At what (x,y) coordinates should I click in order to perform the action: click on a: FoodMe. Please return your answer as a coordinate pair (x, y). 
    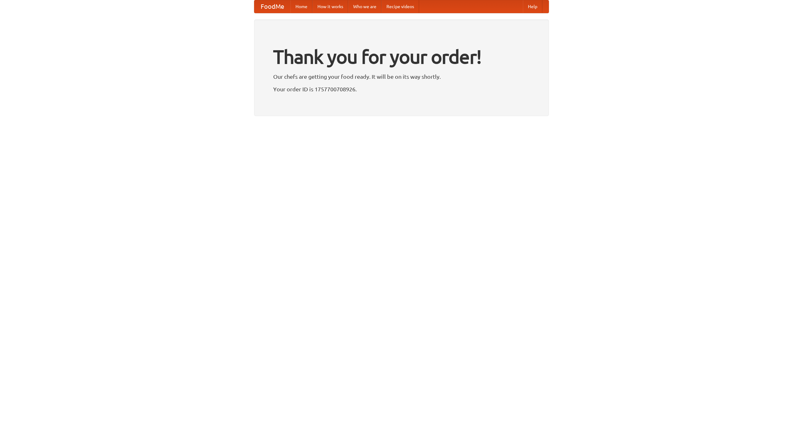
    Looking at the image, I should click on (272, 7).